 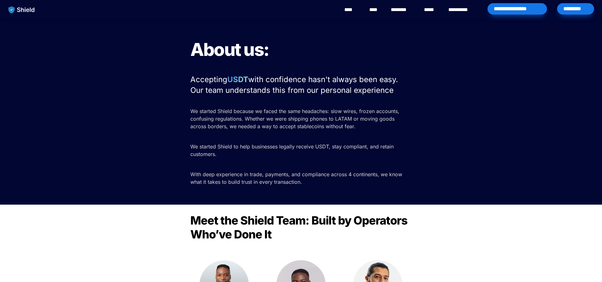 I want to click on span: Meet the Shield Team: Built by Operators Who’ve Done It, so click(x=300, y=228).